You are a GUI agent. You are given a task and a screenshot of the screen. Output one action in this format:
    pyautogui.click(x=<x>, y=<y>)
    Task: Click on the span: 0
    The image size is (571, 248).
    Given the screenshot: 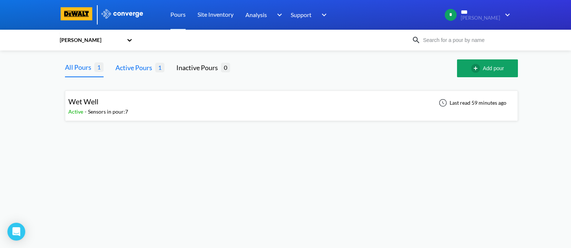 What is the action you would take?
    pyautogui.click(x=225, y=67)
    